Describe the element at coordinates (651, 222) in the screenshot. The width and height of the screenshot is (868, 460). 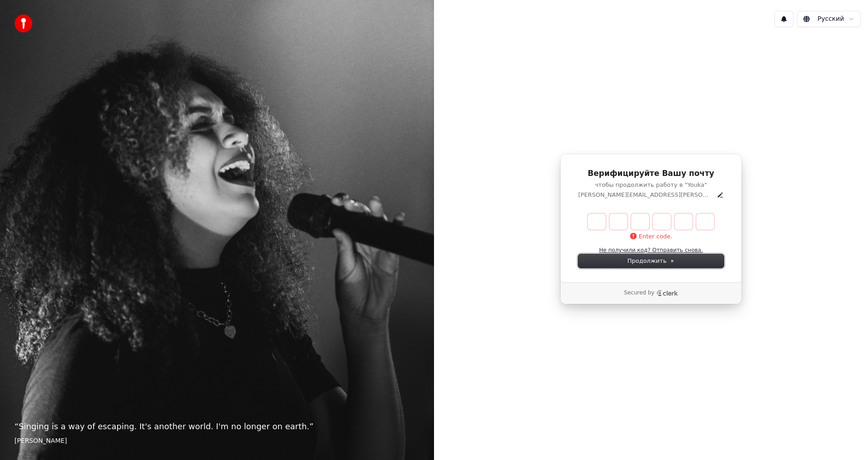
I see `input: Enter verification code` at that location.